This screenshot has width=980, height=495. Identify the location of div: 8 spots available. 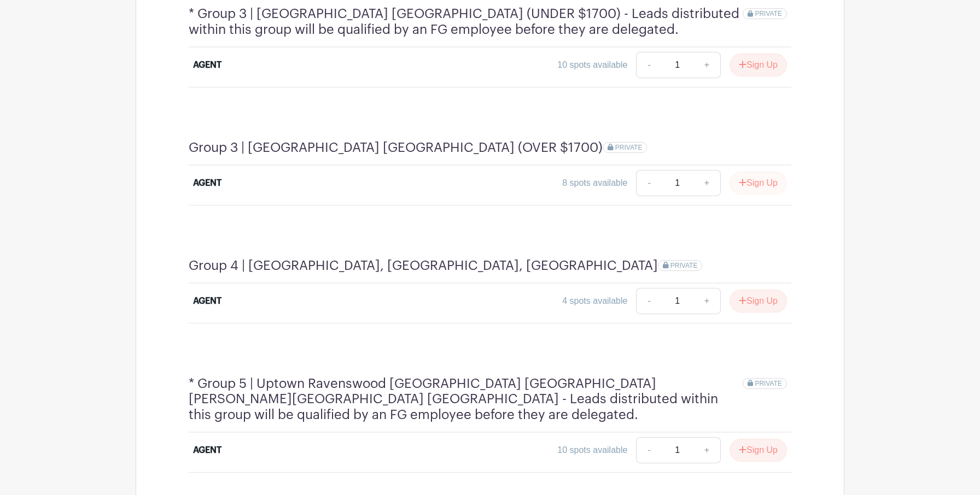
(594, 183).